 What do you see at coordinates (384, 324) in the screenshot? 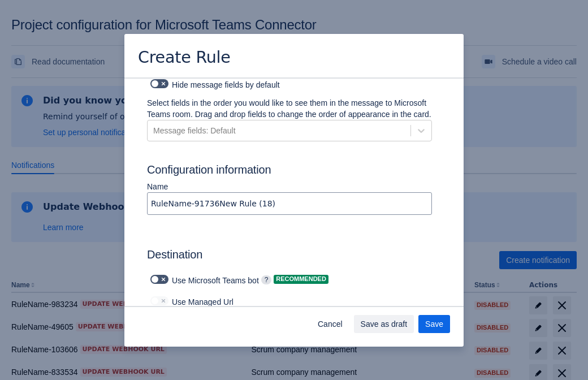
I see `button: Save as draft` at bounding box center [384, 324].